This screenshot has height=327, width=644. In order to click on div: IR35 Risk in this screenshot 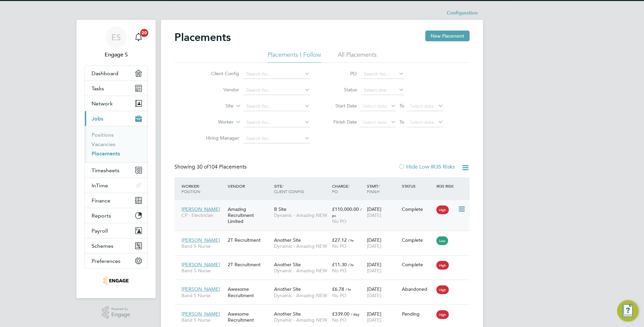, I will do `click(446, 186)`.